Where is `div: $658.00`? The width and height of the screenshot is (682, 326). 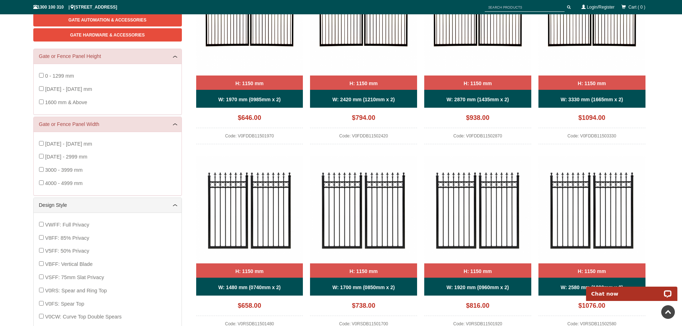
div: $658.00 is located at coordinates (250, 308).